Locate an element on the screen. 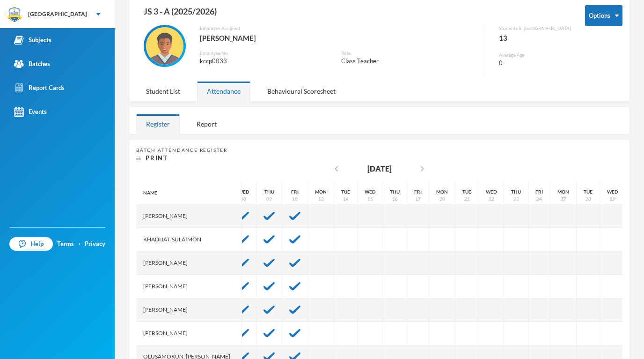 The image size is (644, 359). div: Student List is located at coordinates (163, 91).